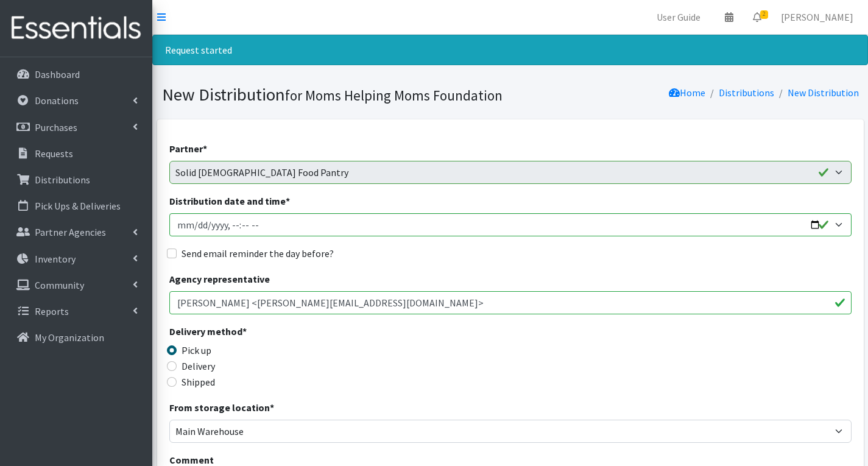 The image size is (868, 466). I want to click on a: 2, so click(757, 17).